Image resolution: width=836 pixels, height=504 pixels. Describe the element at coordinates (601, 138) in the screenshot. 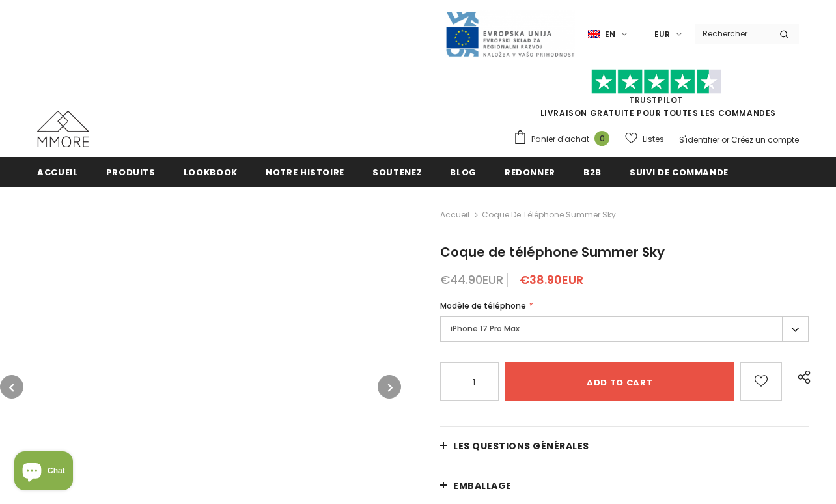

I see `span: 0` at that location.